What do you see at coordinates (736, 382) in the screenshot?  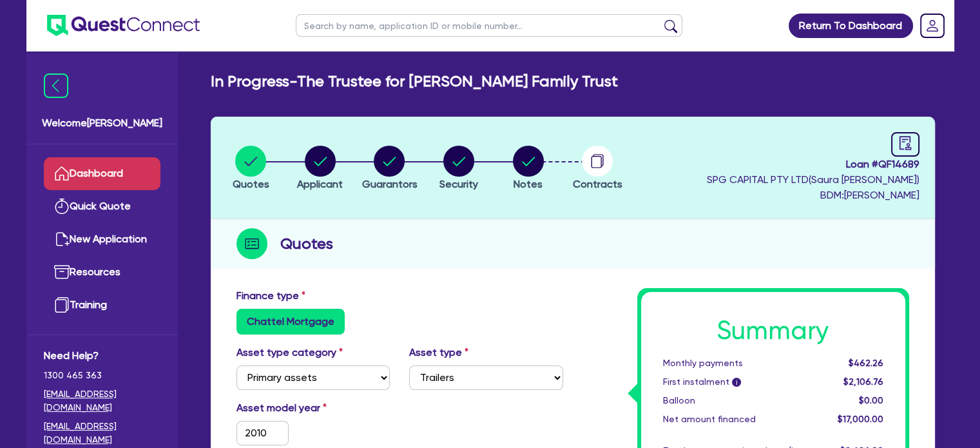 I see `span: i` at bounding box center [736, 382].